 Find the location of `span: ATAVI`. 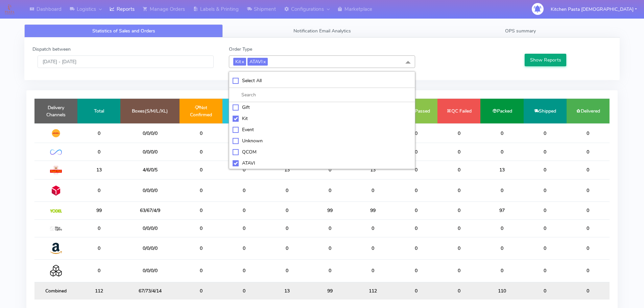

span: ATAVI is located at coordinates (258, 62).